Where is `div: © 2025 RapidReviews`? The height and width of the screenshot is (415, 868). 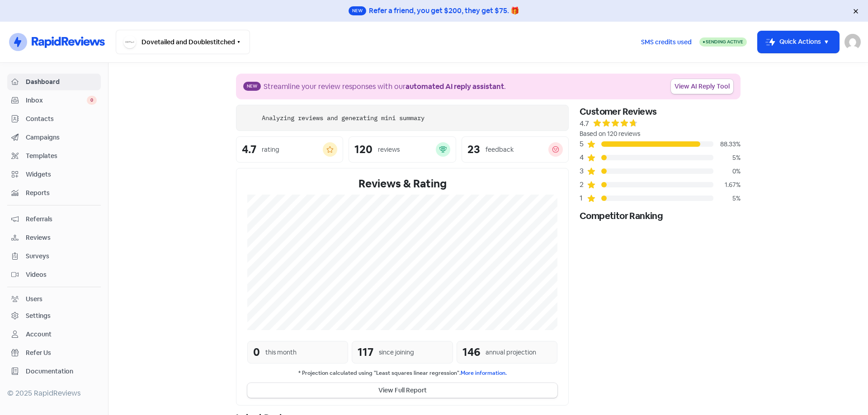
div: © 2025 RapidReviews is located at coordinates (54, 393).